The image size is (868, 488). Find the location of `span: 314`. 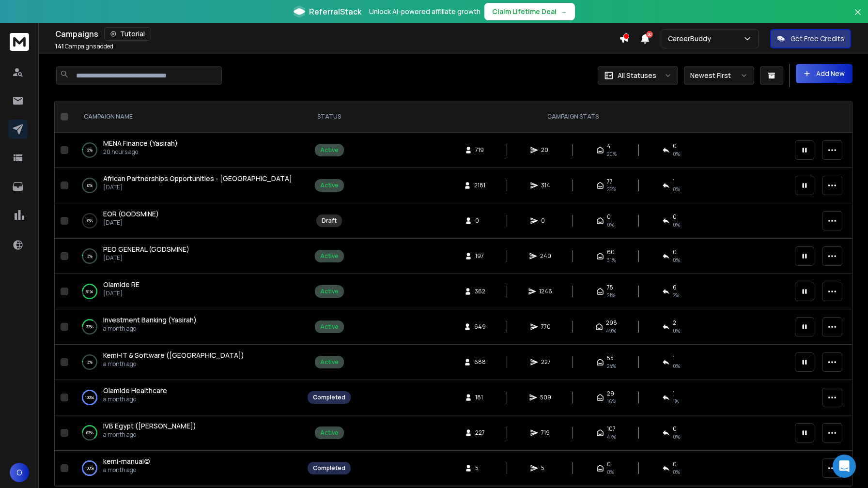

span: 314 is located at coordinates (546, 186).